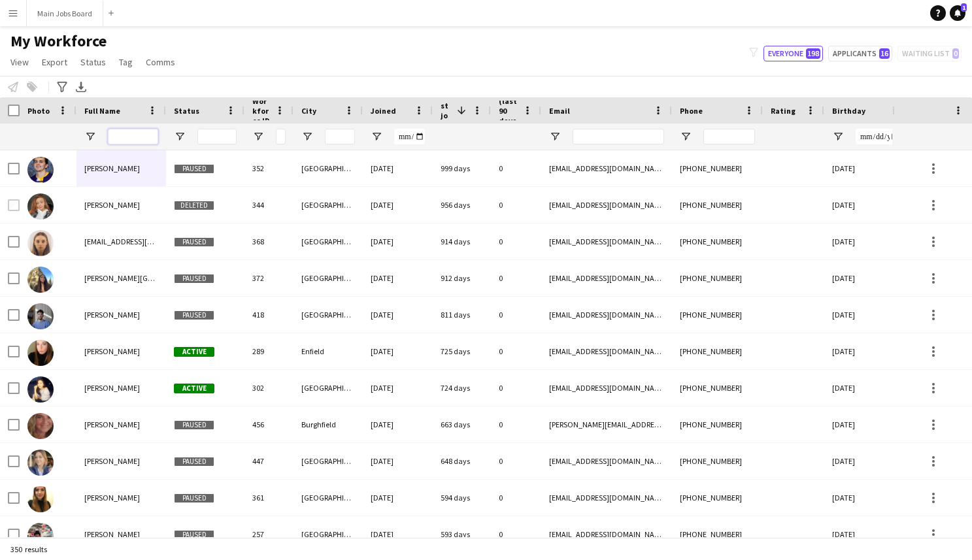  What do you see at coordinates (813, 54) in the screenshot?
I see `span: 198` at bounding box center [813, 54].